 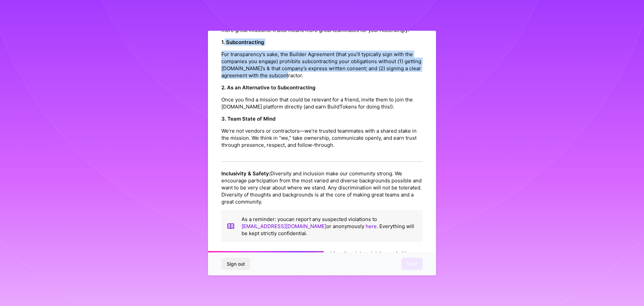 I want to click on p: We’re not vendors or contractors—we’re trusted teammates with a shared stake in the mission. We t..., so click(x=322, y=138).